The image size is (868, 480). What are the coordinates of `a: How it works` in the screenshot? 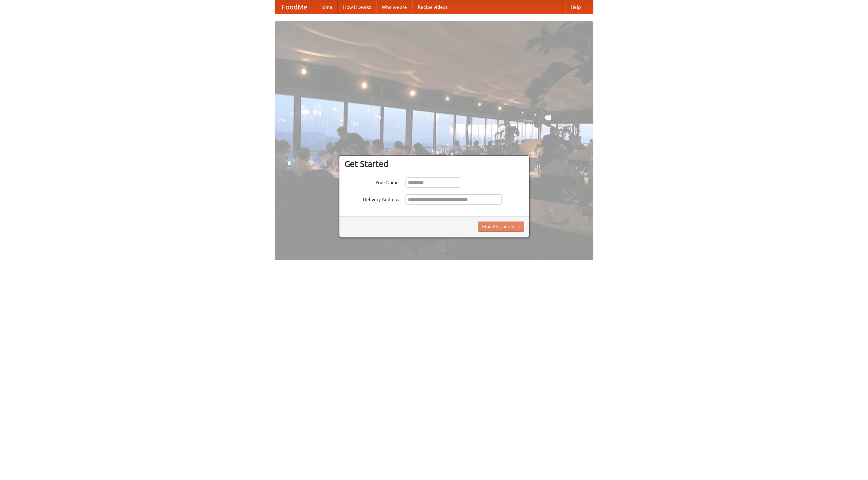 It's located at (357, 7).